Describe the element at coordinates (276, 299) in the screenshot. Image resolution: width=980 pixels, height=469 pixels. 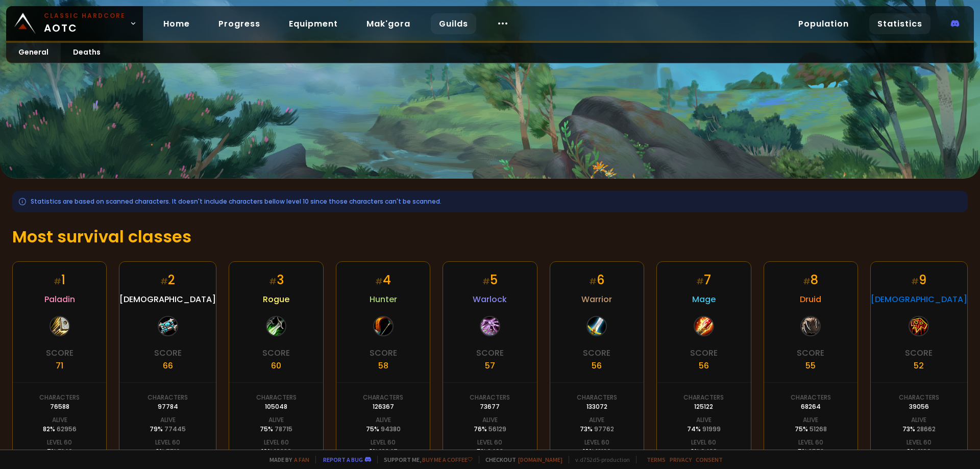
I see `span: Rogue` at that location.